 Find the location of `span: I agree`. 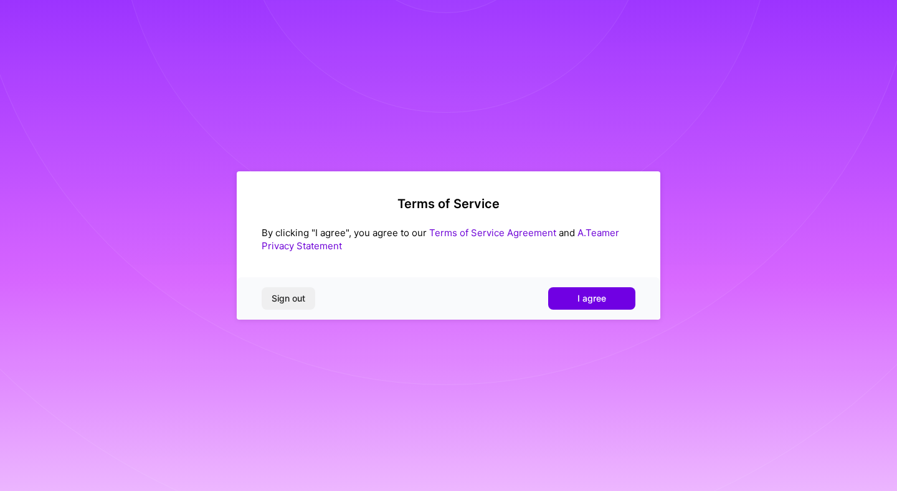

span: I agree is located at coordinates (592, 298).